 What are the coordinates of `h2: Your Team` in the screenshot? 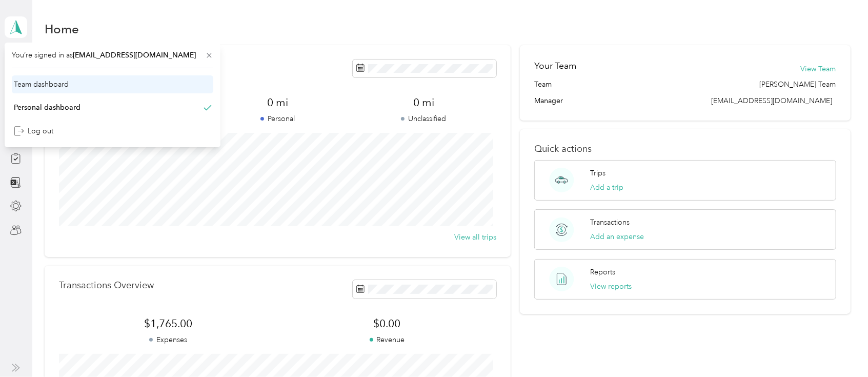 It's located at (555, 66).